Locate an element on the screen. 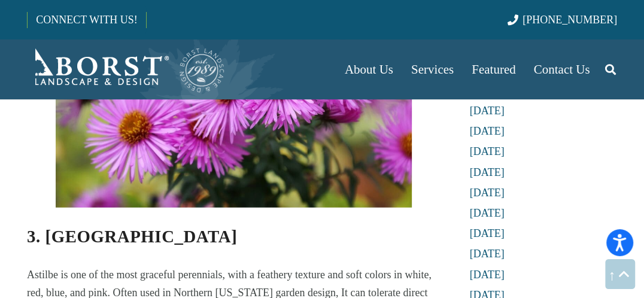 The image size is (644, 298). a: Borst-Logo is located at coordinates (126, 70).